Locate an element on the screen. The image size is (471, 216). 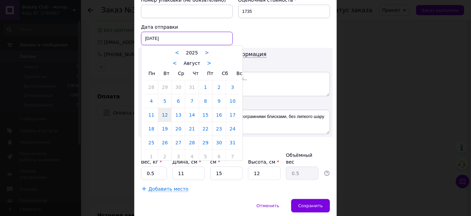
a: 14 is located at coordinates (192, 115).